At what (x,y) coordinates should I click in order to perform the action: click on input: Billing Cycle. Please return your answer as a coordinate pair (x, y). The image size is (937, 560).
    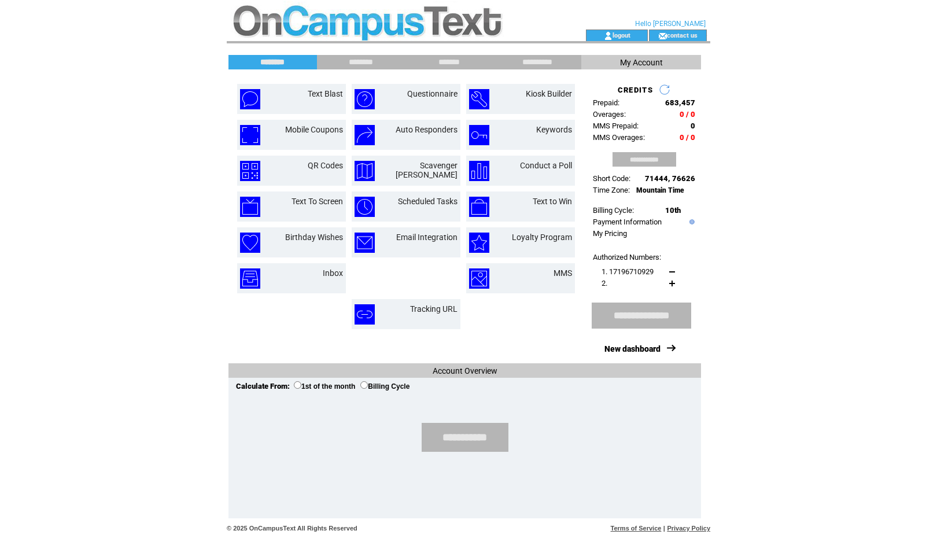
    Looking at the image, I should click on (364, 384).